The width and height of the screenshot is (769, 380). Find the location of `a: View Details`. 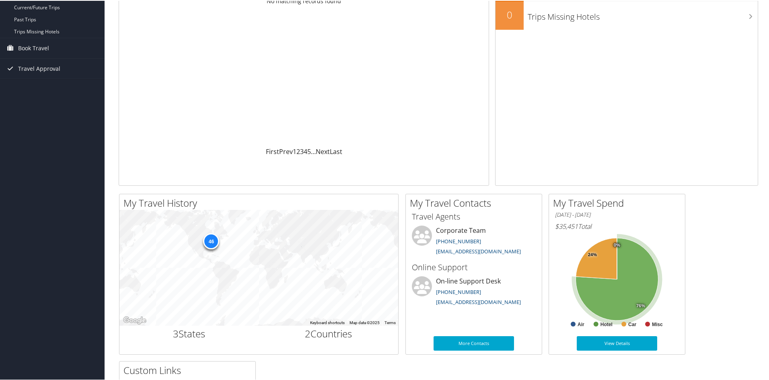

a: View Details is located at coordinates (617, 343).